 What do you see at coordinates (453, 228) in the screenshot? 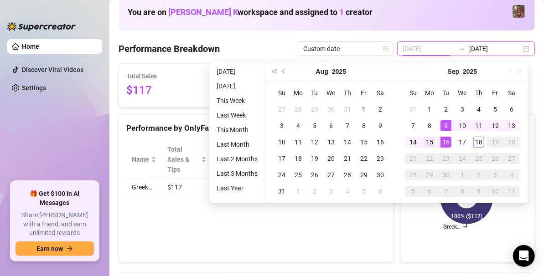
I see `text: Greek…` at bounding box center [453, 228].